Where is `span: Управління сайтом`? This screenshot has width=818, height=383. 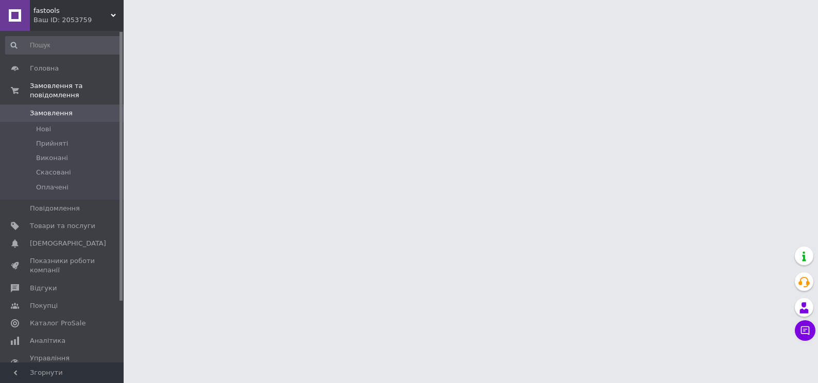 span: Управління сайтом is located at coordinates (62, 363).